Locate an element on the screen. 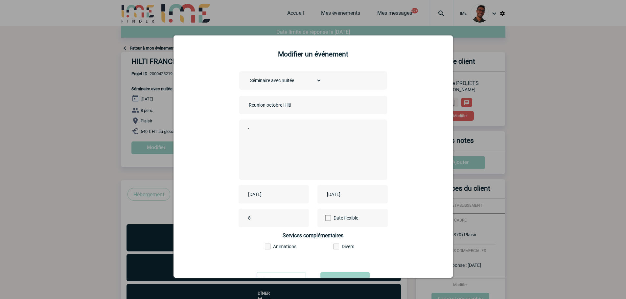 The width and height of the screenshot is (626, 299). label: Divers is located at coordinates (351, 247).